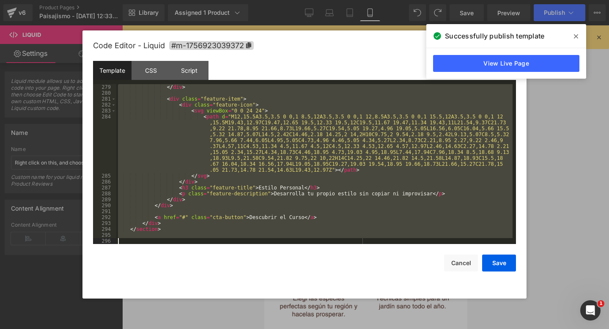 The width and height of the screenshot is (609, 329). What do you see at coordinates (212, 45) in the screenshot?
I see `span: Click to copy` at bounding box center [212, 45].